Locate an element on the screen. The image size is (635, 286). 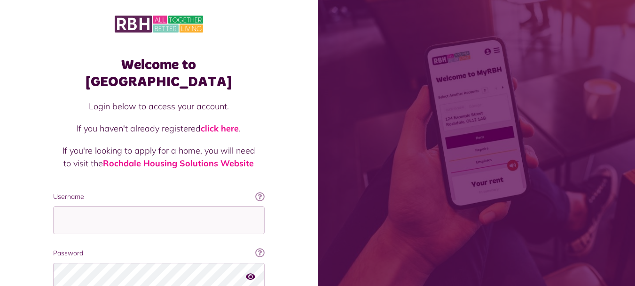
a: click here is located at coordinates (220, 128).